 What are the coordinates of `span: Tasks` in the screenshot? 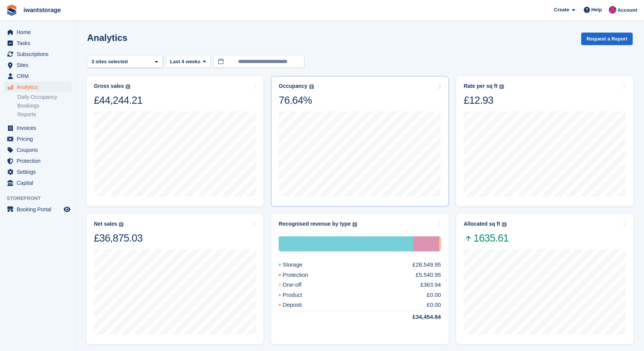 It's located at (39, 43).